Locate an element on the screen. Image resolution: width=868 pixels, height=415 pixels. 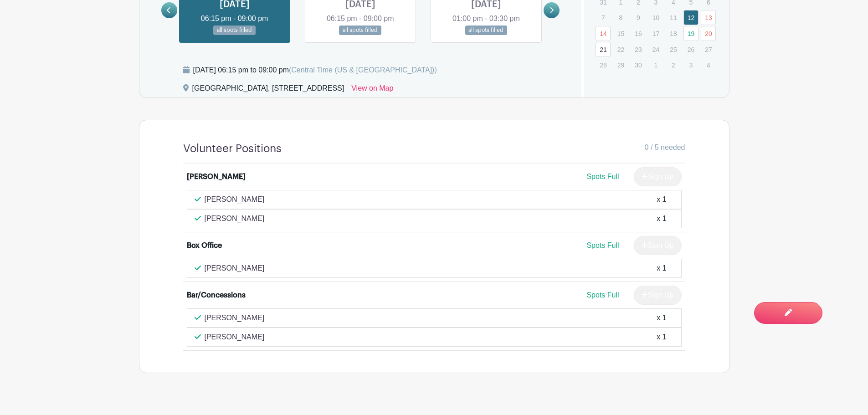
p: 16 is located at coordinates (638, 34).